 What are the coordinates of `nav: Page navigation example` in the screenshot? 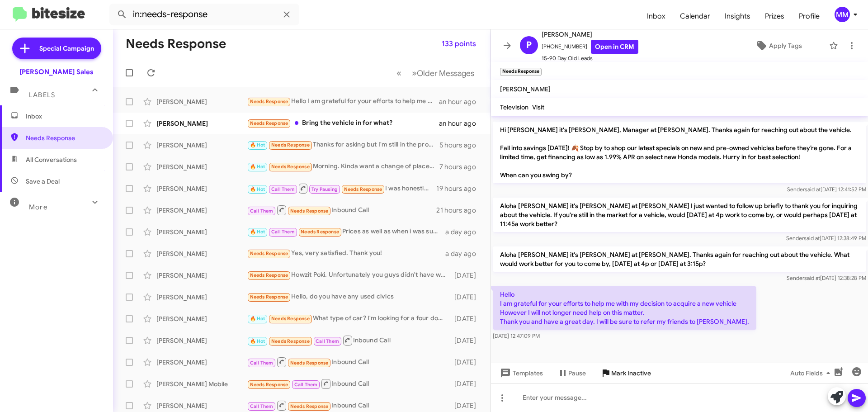 It's located at (435, 73).